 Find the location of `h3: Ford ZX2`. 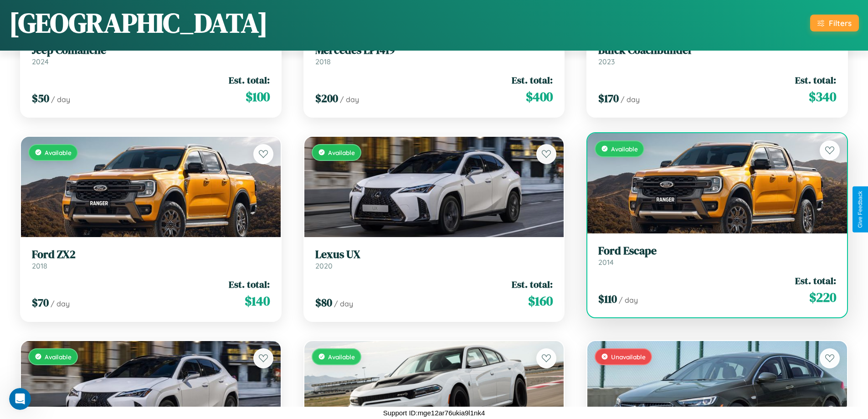

h3: Ford ZX2 is located at coordinates (151, 254).